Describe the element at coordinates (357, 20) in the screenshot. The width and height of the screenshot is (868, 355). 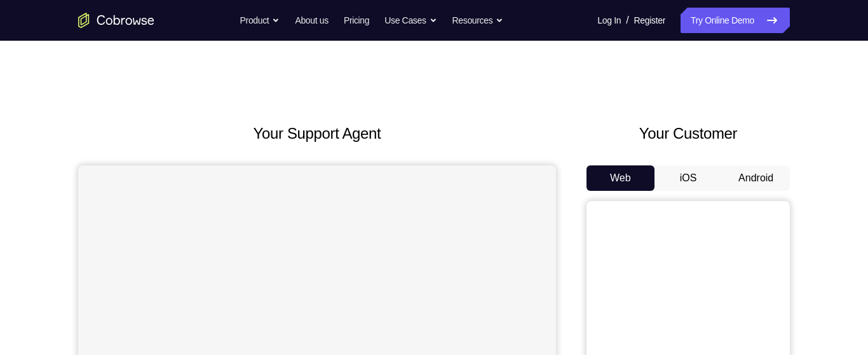
I see `a: Pricing` at that location.